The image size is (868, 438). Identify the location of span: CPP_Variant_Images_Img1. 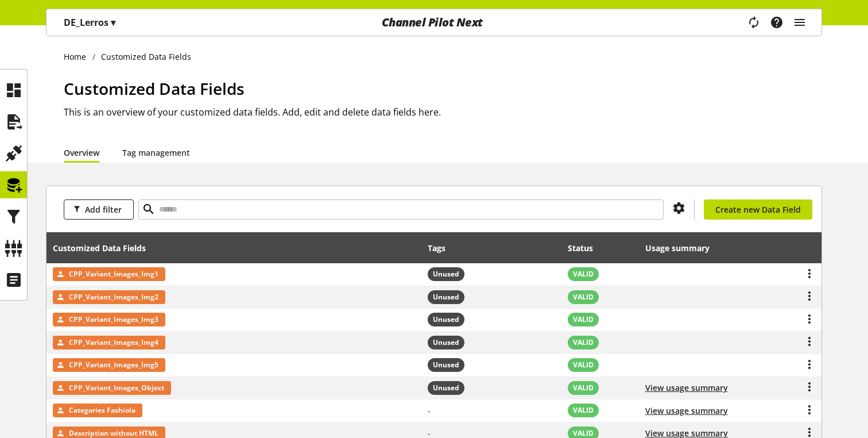
(114, 274).